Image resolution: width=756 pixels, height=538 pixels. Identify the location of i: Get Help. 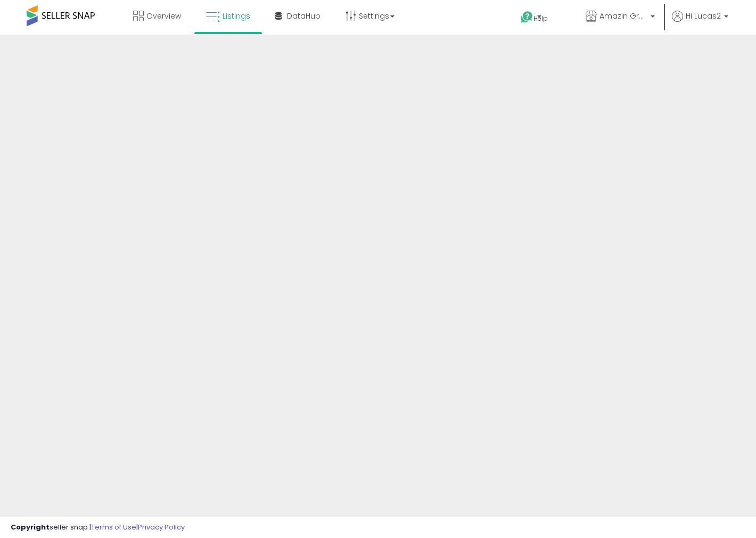
(527, 17).